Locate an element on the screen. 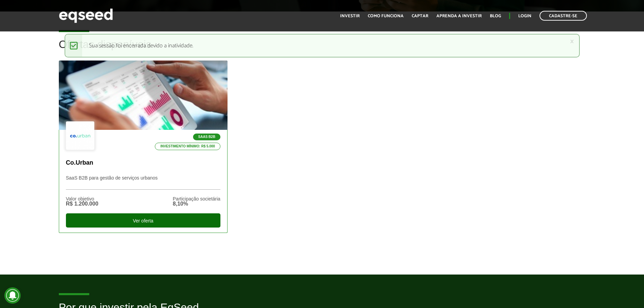 The height and width of the screenshot is (308, 644). div: 8,10% is located at coordinates (196, 204).